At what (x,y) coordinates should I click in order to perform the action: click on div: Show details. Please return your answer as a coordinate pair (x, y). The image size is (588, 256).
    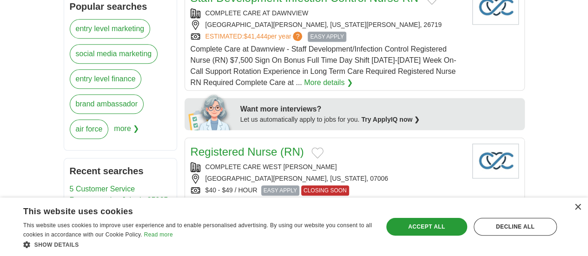
    Looking at the image, I should click on (198, 245).